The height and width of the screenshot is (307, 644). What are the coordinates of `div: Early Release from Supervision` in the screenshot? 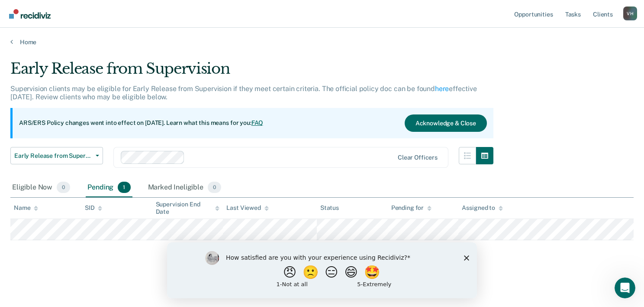 It's located at (252, 72).